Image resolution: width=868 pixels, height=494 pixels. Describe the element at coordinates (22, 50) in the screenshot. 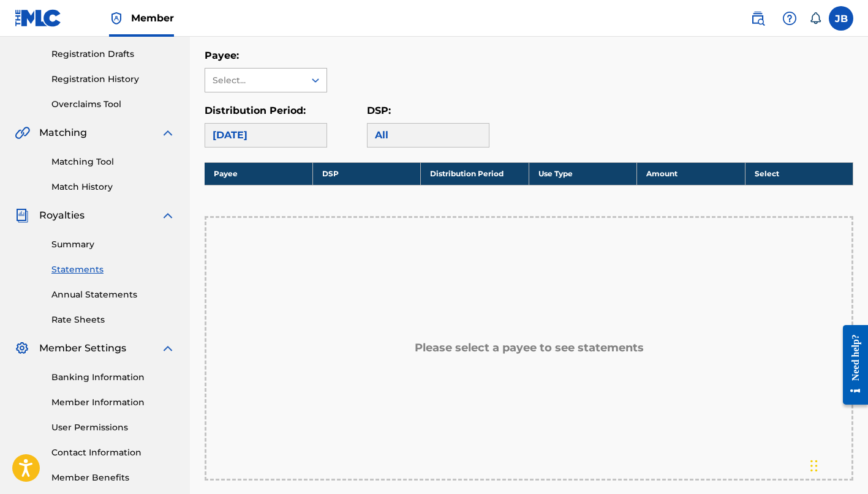

I see `div: Open Resource Center` at that location.